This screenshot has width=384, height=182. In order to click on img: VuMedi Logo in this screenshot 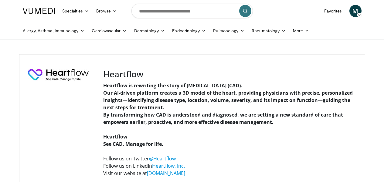, I will do `click(39, 11)`.